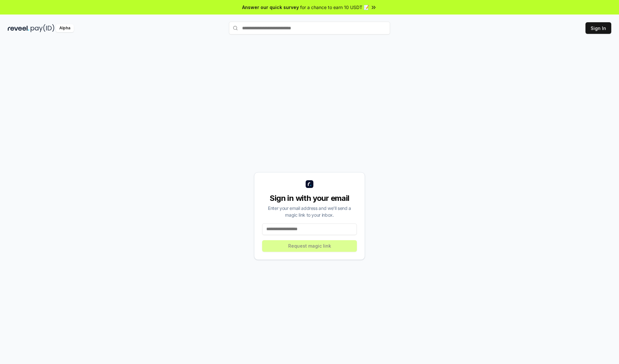  I want to click on div: Alpha, so click(65, 28).